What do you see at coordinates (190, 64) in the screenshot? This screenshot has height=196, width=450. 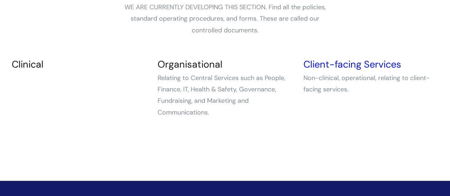 I see `a: Organisational` at bounding box center [190, 64].